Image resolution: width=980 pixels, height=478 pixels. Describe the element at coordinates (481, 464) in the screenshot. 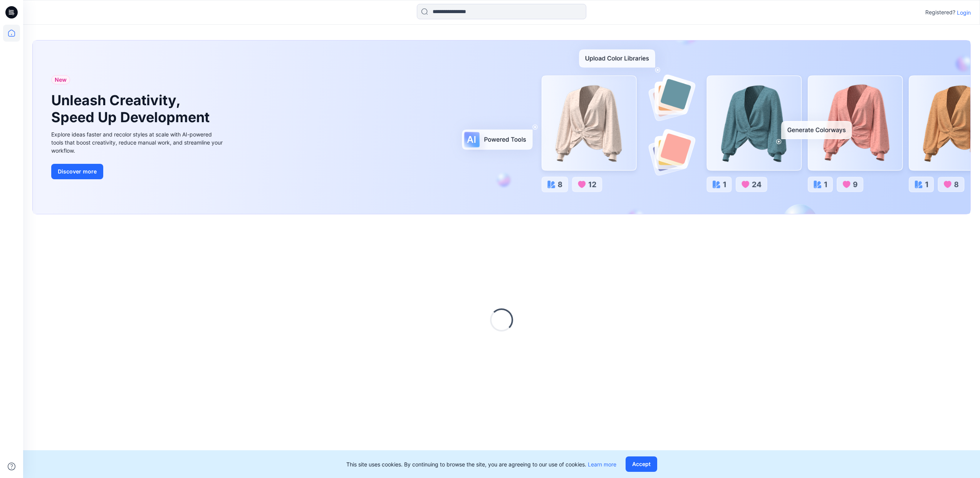

I see `p: This site uses cookies. By continuing to browse the site, you are agreeing to our use of cookies.` at that location.